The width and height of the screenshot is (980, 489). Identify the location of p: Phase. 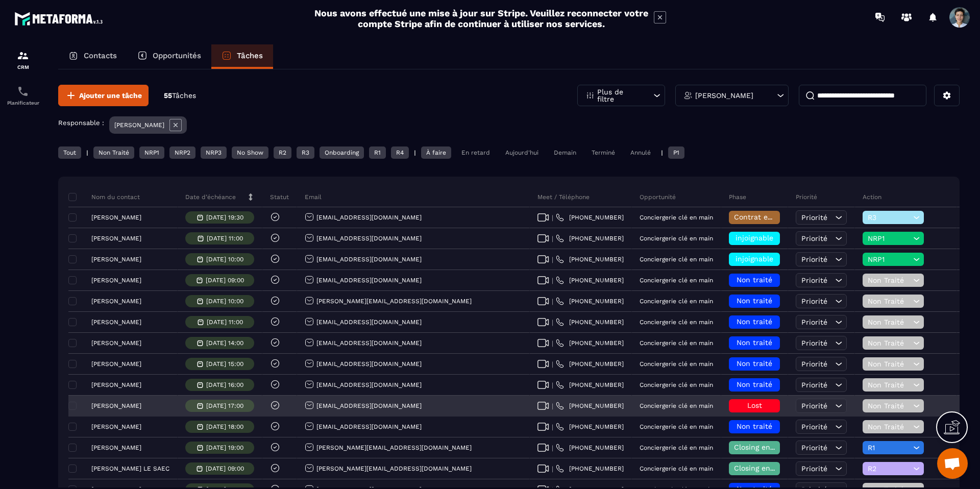
(738, 197).